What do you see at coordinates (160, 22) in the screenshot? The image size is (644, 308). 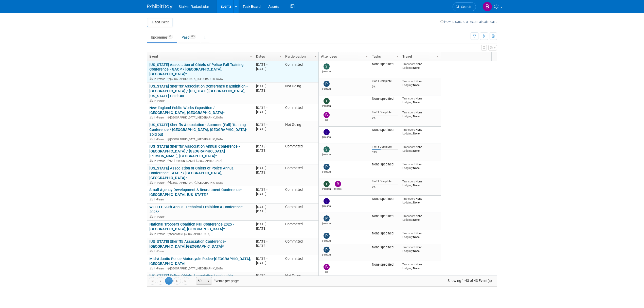 I see `button: Add Event` at bounding box center [160, 22].